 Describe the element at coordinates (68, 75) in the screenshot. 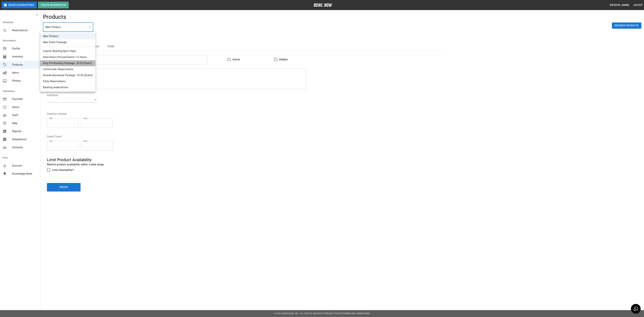

I see `li: Arcade Adventure Package - $150 (Event)` at that location.